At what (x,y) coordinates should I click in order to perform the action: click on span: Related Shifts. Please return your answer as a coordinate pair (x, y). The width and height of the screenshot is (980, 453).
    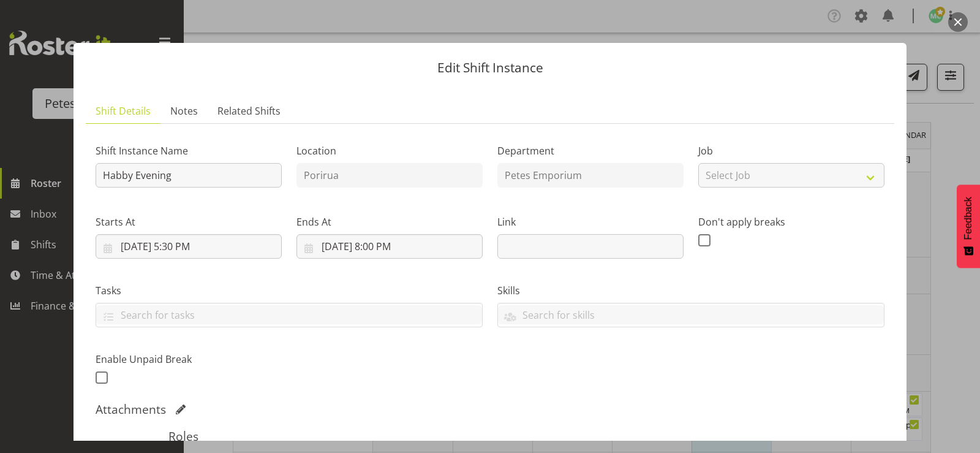
    Looking at the image, I should click on (248, 111).